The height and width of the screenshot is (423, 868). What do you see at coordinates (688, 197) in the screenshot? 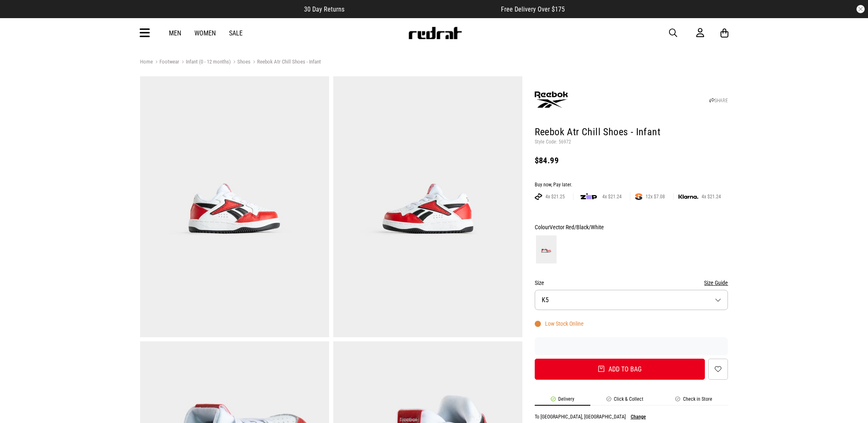
I see `img: KLARNA` at bounding box center [688, 197].